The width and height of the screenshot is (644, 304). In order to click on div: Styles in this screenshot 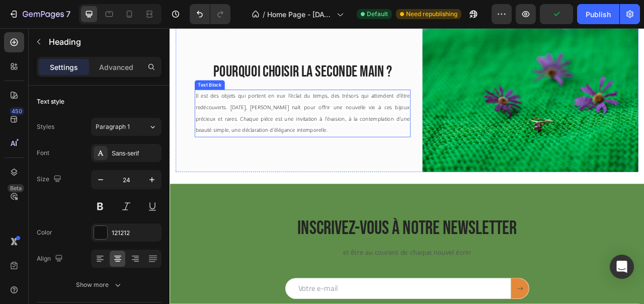, I will do `click(46, 127)`.